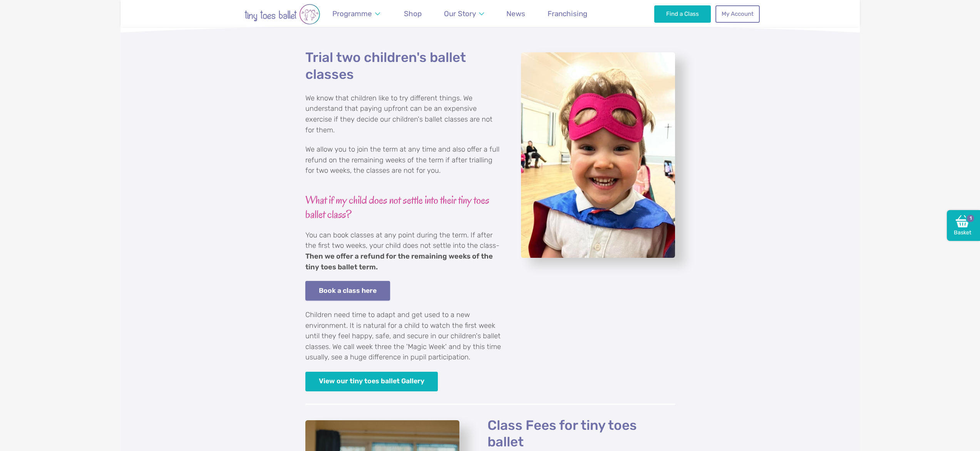 The height and width of the screenshot is (451, 980). Describe the element at coordinates (516, 13) in the screenshot. I see `a: News` at that location.